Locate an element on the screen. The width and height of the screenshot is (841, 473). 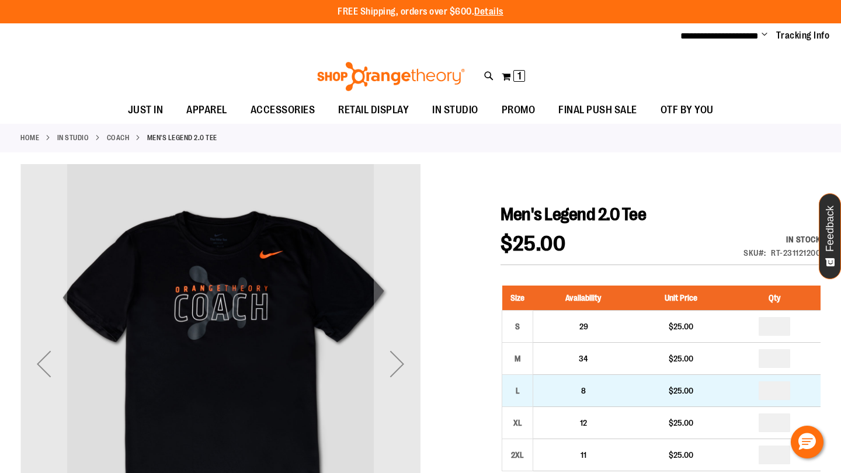
div: In stock is located at coordinates (782, 240).